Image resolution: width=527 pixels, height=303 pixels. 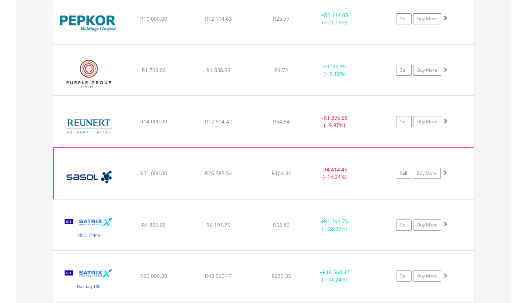 What do you see at coordinates (336, 15) in the screenshot?
I see `span: R2 114.63` at bounding box center [336, 15].